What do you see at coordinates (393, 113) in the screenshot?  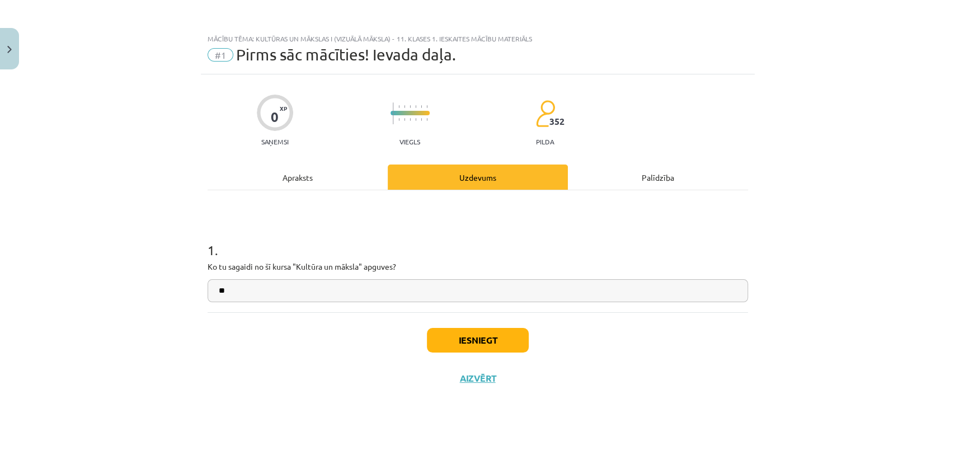 I see `img: icon-long-line-d9ea69661e0d244f92f715978eff75569469978d946b2353a9bb055b3ed8787d.svg` at bounding box center [393, 113].